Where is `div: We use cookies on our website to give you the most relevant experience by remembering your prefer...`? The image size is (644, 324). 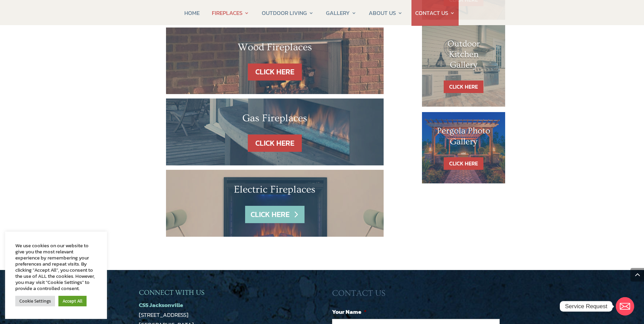 div: We use cookies on our website to give you the most relevant experience by remembering your prefer... is located at coordinates (56, 266).